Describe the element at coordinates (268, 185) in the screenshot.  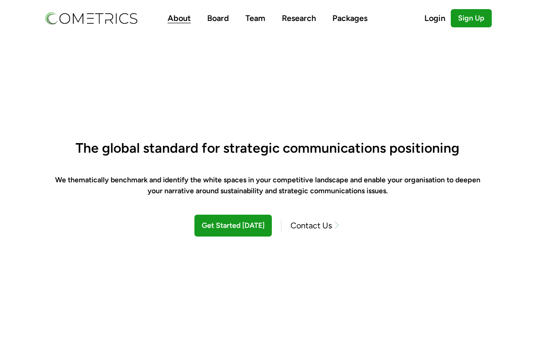
I see `h2: We thematically benchmark and identify the white spaces in your competitive landscape and enable ...` at that location.